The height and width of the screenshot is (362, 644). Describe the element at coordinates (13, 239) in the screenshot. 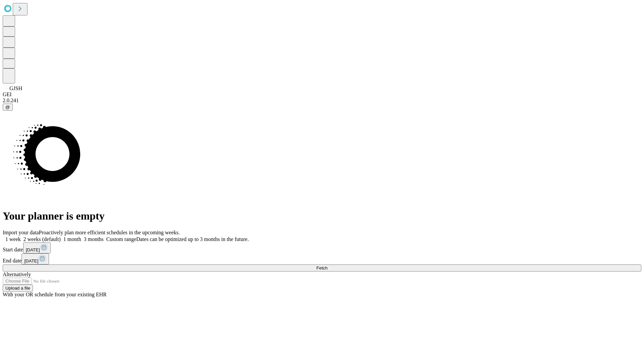

I see `span: 1 week` at that location.